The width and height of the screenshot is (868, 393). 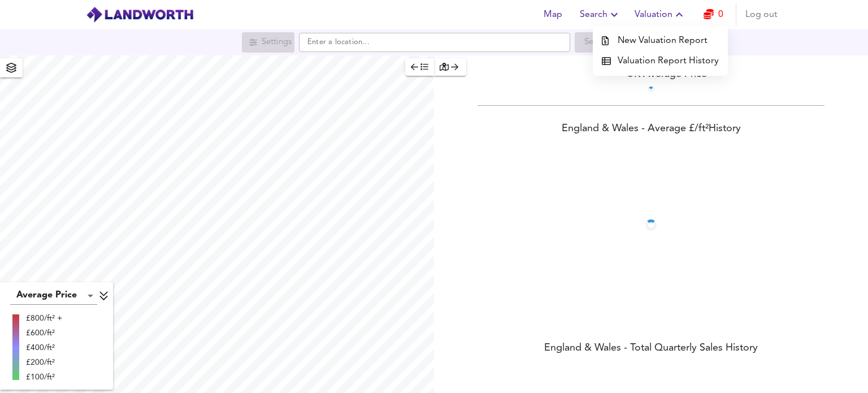 What do you see at coordinates (54, 296) in the screenshot?
I see `div: Average Price` at bounding box center [54, 296].